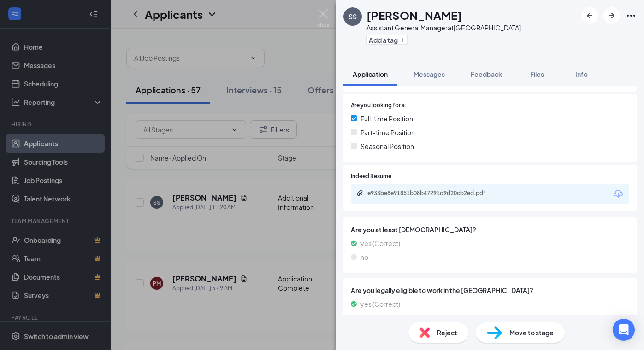  I want to click on div: Open Intercom Messenger, so click(624, 330).